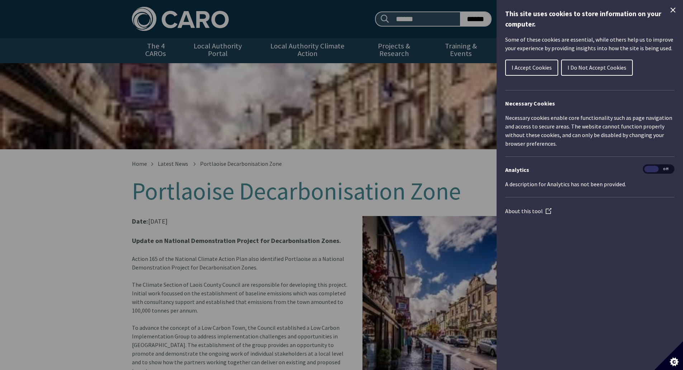 The height and width of the screenshot is (370, 683). I want to click on h3: Analytics, so click(590, 170).